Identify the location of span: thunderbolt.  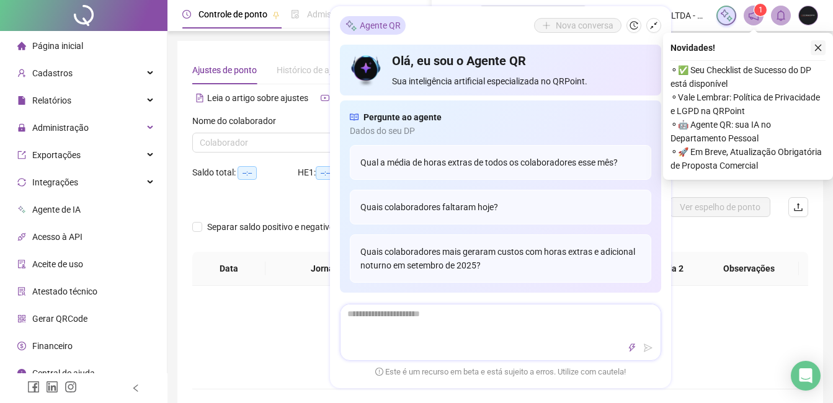
(632, 348).